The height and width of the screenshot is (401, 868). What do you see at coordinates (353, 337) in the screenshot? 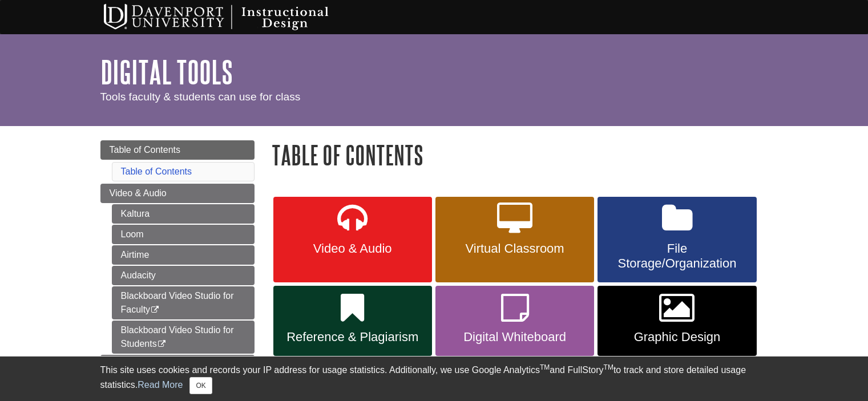
I see `span: Reference & Plagiarism` at bounding box center [353, 337].